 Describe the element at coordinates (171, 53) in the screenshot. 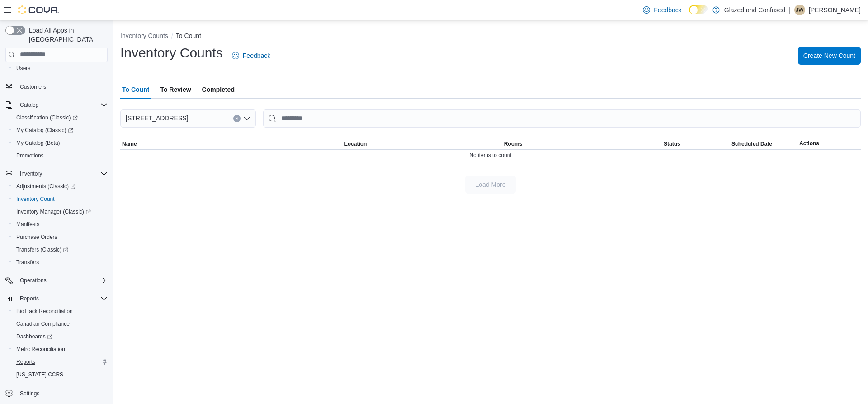

I see `h1: Inventory Counts` at that location.